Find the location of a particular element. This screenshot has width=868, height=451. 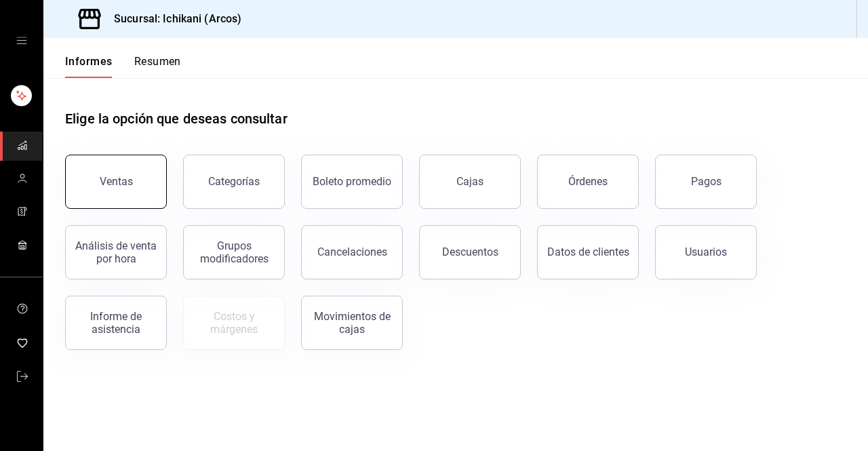

font: Informe de asistencia is located at coordinates (116, 322).